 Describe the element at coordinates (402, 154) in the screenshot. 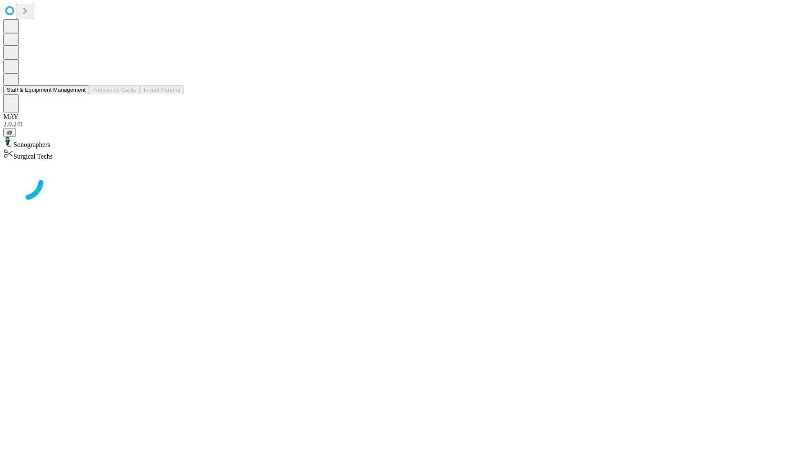

I see `div: Surgical Techs` at that location.